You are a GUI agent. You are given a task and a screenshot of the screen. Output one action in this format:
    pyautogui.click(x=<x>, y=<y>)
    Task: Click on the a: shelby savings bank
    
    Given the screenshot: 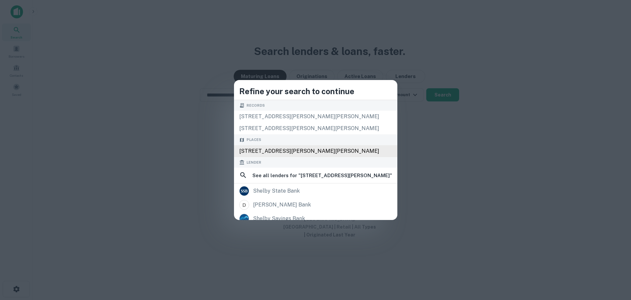 What is the action you would take?
    pyautogui.click(x=316, y=218)
    